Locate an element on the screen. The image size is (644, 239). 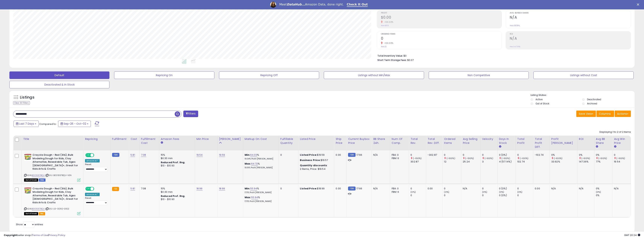
div: -302.87 is located at coordinates (434, 155).